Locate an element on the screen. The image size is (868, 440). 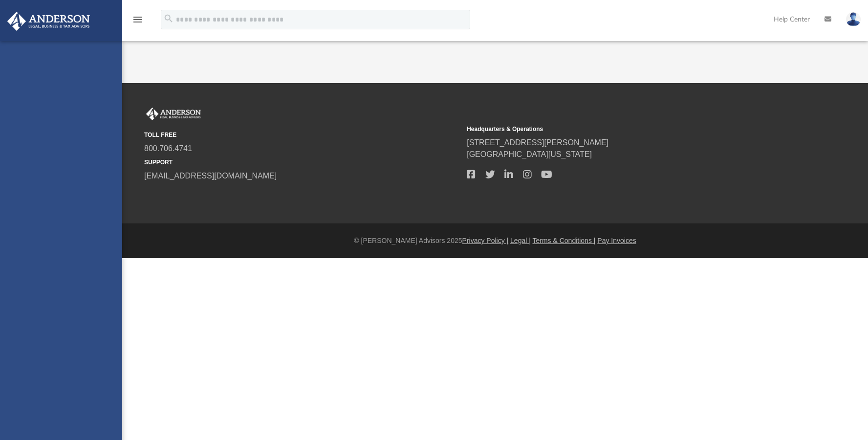
a: Legal | is located at coordinates (520, 240).